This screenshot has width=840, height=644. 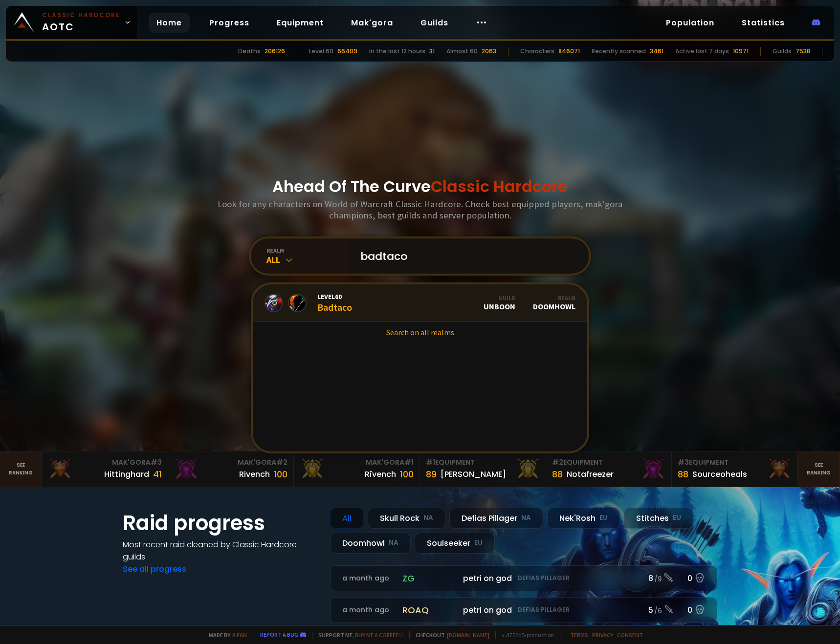 What do you see at coordinates (420, 333) in the screenshot?
I see `a: Search on all realms` at bounding box center [420, 333].